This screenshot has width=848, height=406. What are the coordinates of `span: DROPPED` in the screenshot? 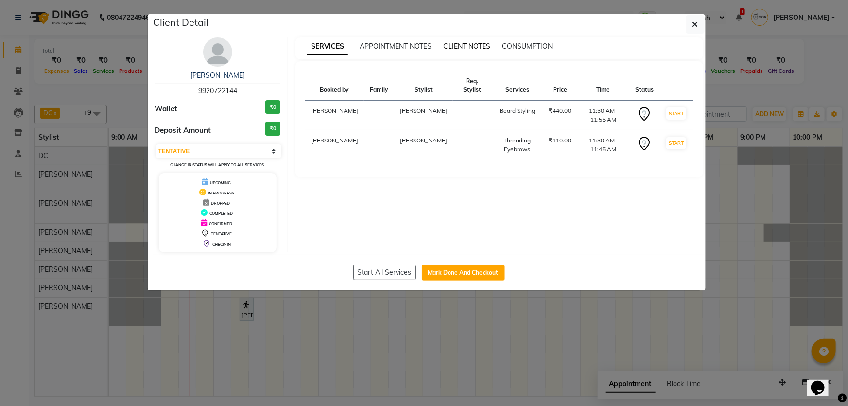 It's located at (220, 203).